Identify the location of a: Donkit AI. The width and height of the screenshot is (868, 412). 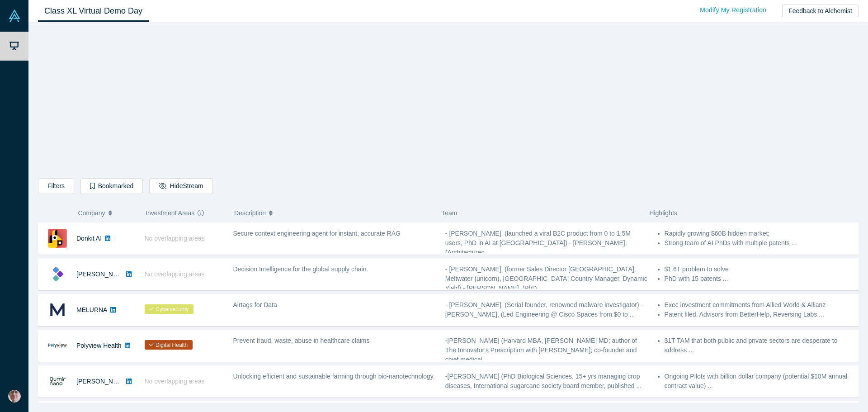
(89, 239).